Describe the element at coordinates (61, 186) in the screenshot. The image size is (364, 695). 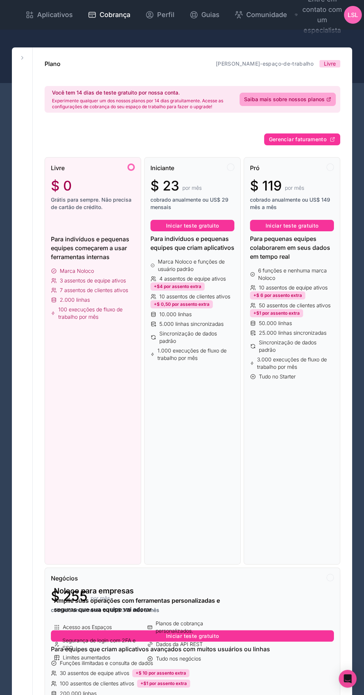
I see `font: $ 0` at that location.